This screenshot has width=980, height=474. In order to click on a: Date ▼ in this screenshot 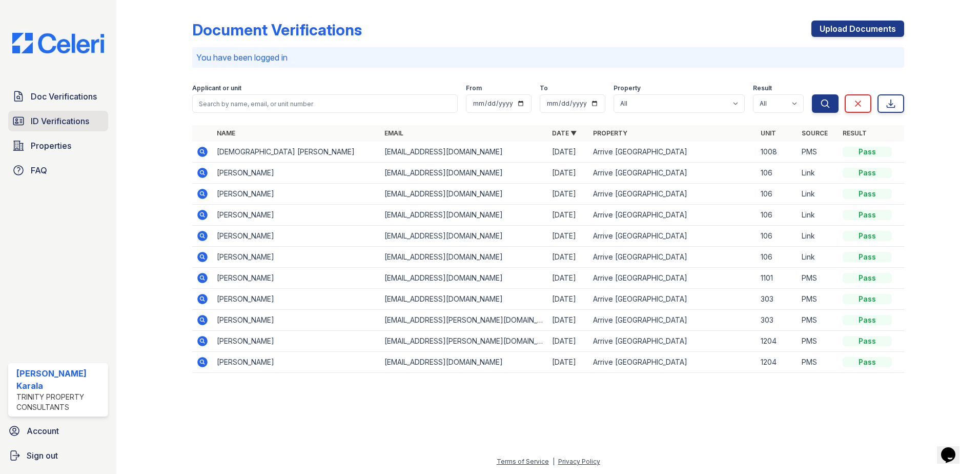, I will do `click(564, 133)`.